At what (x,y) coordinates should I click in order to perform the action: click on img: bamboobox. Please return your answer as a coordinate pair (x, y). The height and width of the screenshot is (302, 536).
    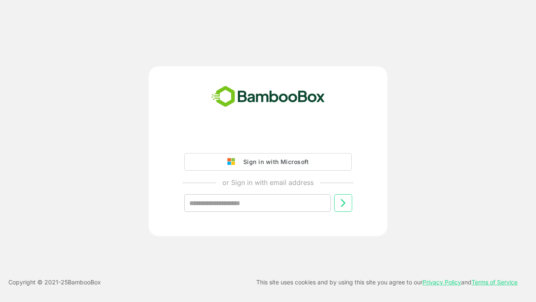
    Looking at the image, I should click on (268, 97).